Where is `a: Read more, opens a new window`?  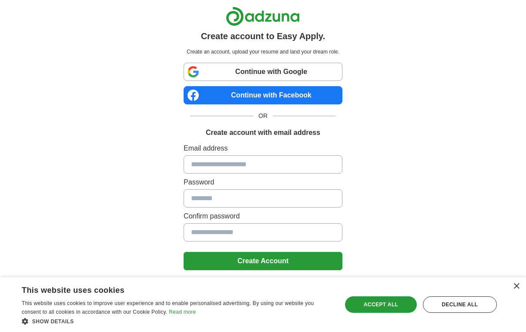
a: Read more, opens a new window is located at coordinates (182, 312).